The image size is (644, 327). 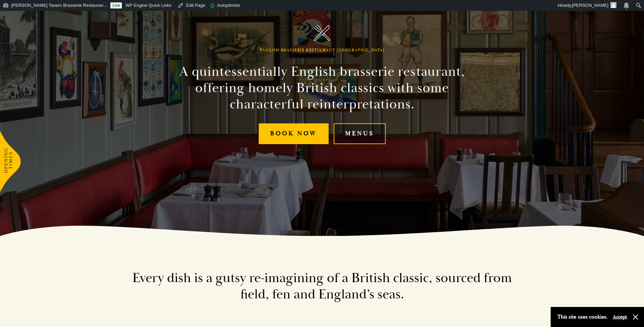 I want to click on a: Menus, so click(x=360, y=134).